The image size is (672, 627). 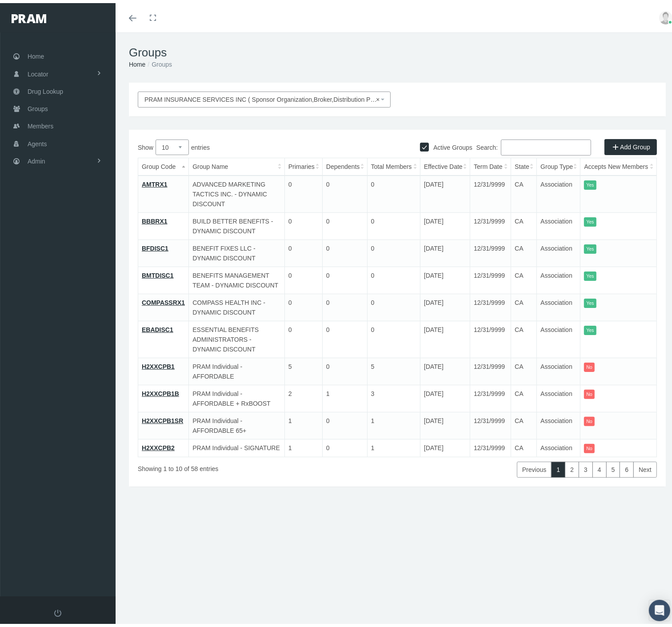 I want to click on td: BENEFITS MANAGEMENT TEAM - DYNAMIC DISCOUNT, so click(x=236, y=277).